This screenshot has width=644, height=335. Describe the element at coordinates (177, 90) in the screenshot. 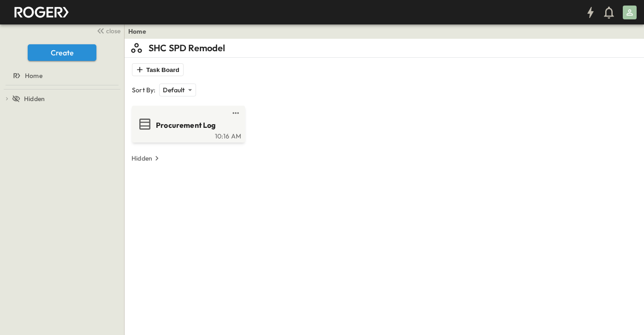

I see `div: Default` at that location.